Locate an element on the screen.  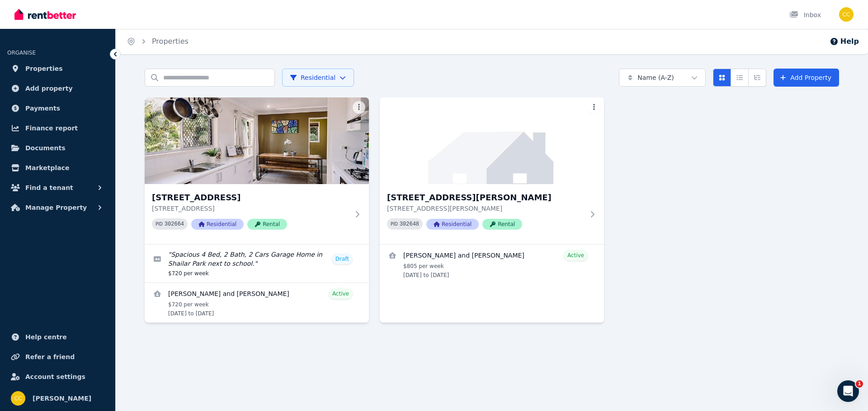
a: Documents is located at coordinates (57, 148).